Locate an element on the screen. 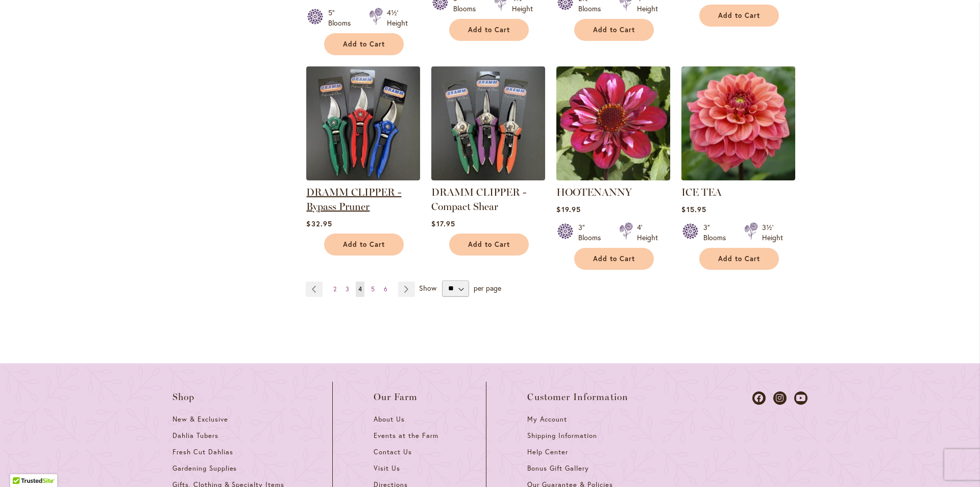  a: Dahlias on Youtube is located at coordinates (801, 397).